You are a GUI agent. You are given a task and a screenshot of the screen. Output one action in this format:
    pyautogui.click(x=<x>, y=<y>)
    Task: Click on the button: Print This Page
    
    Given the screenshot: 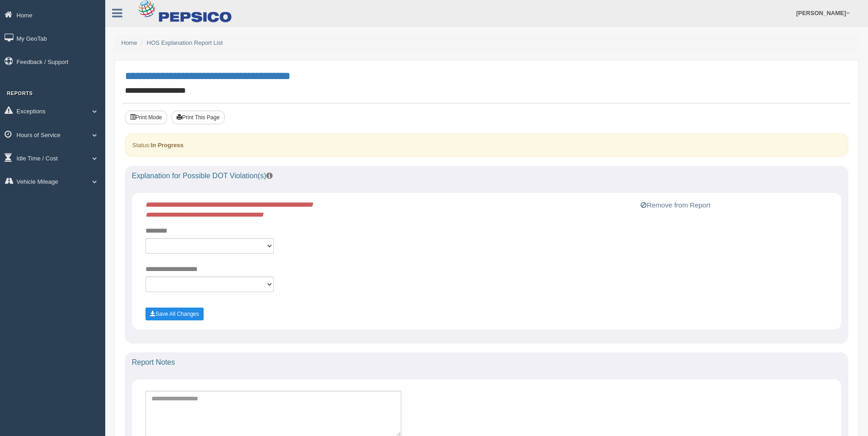 What is the action you would take?
    pyautogui.click(x=198, y=118)
    